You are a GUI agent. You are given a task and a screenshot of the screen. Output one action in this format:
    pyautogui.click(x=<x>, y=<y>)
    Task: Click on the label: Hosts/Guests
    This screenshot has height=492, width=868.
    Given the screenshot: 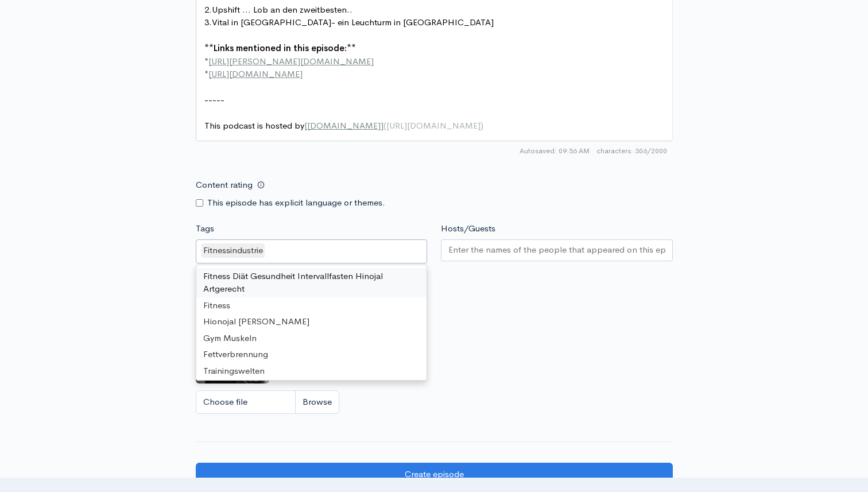 What is the action you would take?
    pyautogui.click(x=468, y=229)
    